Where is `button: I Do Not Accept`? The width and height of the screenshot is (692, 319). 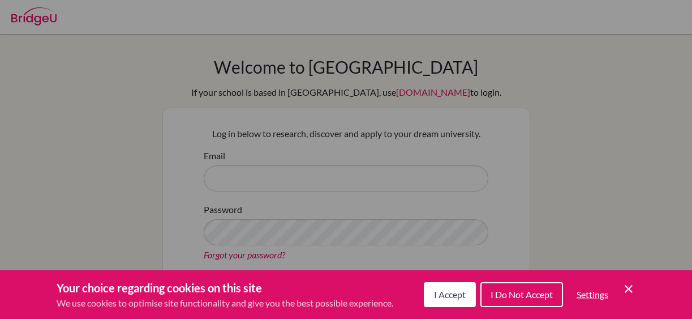 button: I Do Not Accept is located at coordinates (522, 294).